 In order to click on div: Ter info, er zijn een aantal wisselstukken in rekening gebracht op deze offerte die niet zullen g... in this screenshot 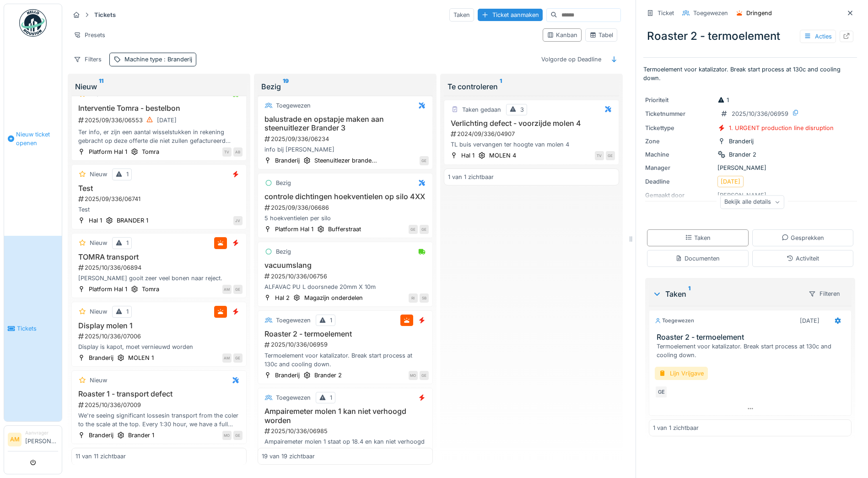, I will do `click(159, 136)`.